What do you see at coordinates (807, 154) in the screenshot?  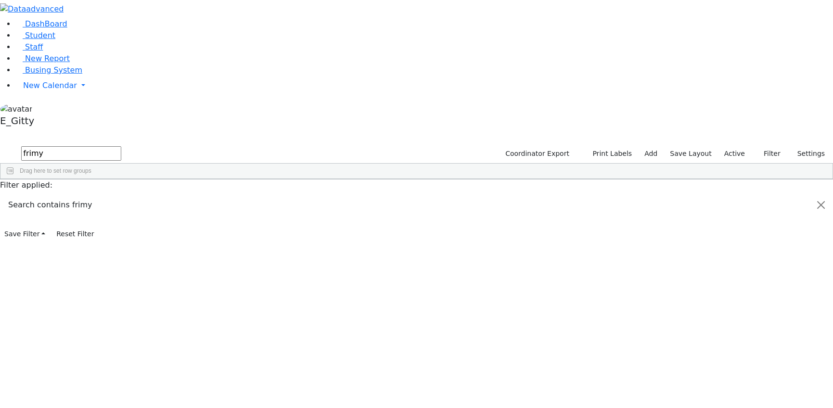 I see `button: Settings` at bounding box center [807, 154].